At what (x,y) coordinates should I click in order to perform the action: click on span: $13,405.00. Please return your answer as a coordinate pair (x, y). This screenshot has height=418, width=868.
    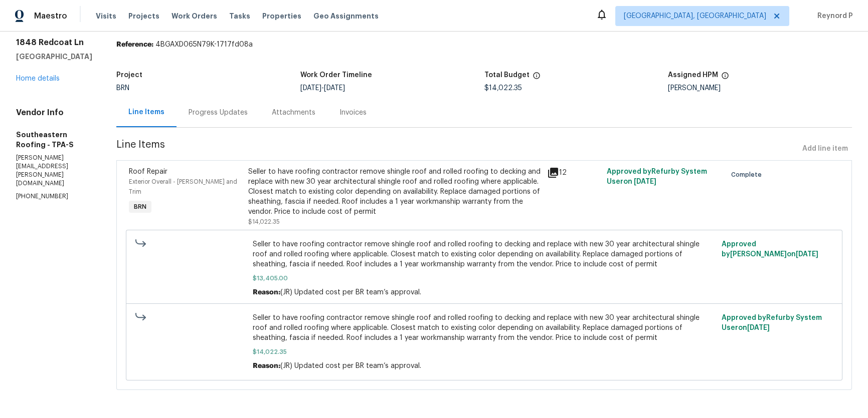
    Looking at the image, I should click on (484, 278).